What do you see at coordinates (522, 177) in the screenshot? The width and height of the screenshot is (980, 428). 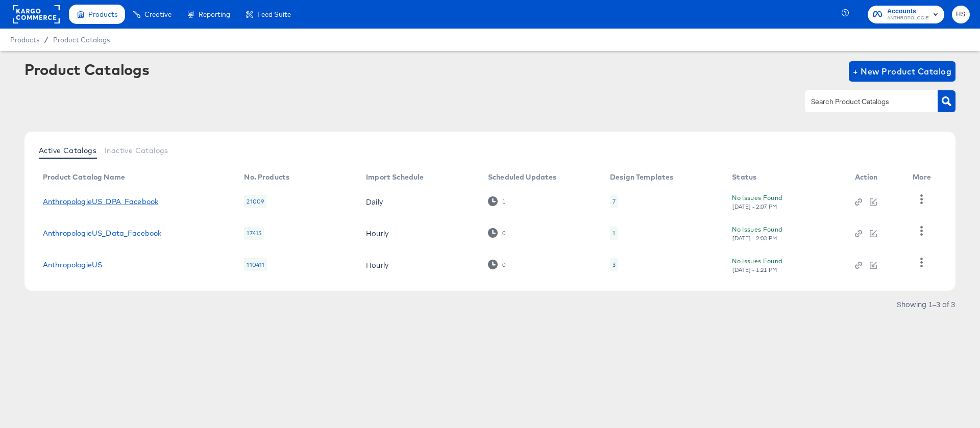 I see `div: Scheduled Updates` at bounding box center [522, 177].